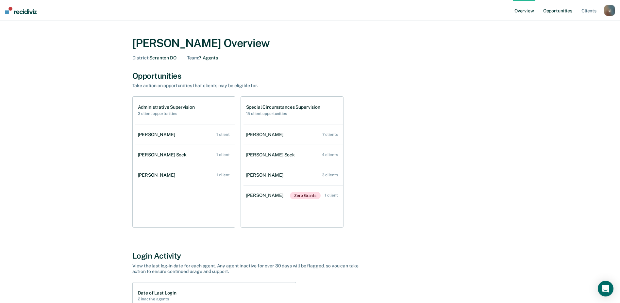  I want to click on span: Team :, so click(193, 58).